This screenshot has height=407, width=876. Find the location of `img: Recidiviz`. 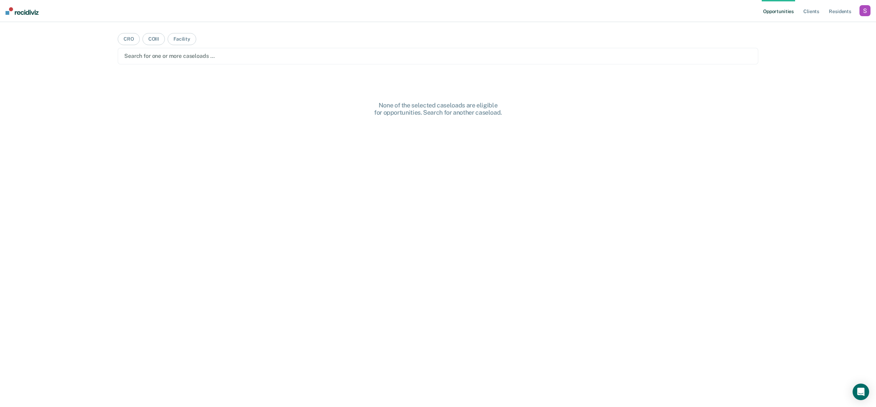

img: Recidiviz is located at coordinates (22, 11).